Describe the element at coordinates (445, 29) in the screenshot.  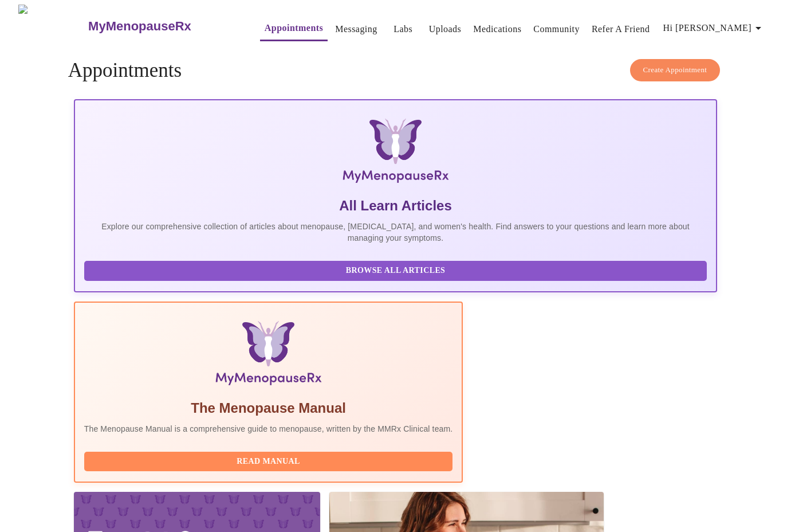
I see `a: Uploads` at that location.